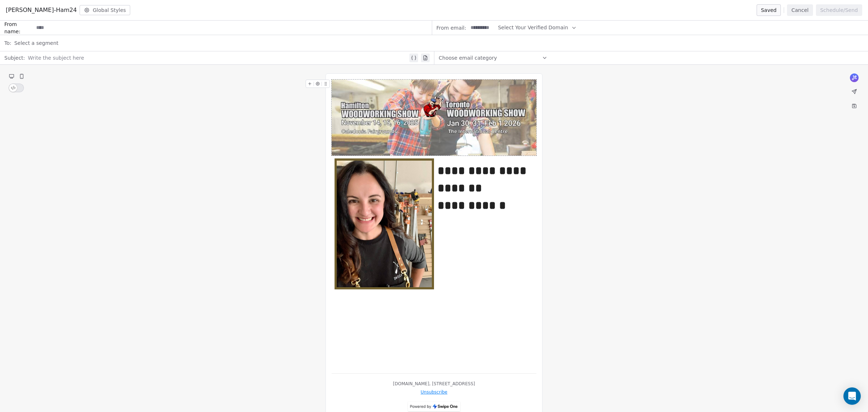 Image resolution: width=868 pixels, height=412 pixels. I want to click on button: Saved, so click(769, 10).